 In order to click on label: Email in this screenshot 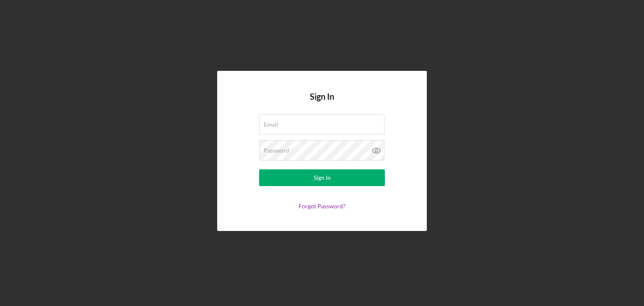, I will do `click(271, 124)`.